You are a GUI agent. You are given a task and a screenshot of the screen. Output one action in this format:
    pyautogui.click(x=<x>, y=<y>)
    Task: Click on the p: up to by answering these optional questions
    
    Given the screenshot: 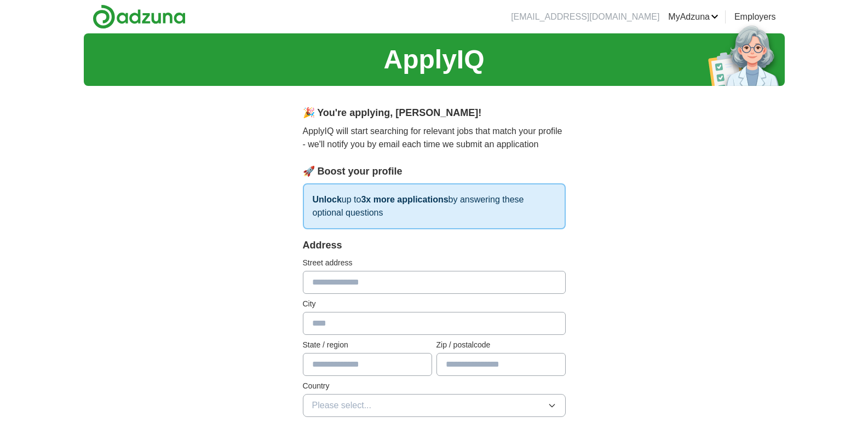 What is the action you would take?
    pyautogui.click(x=434, y=206)
    